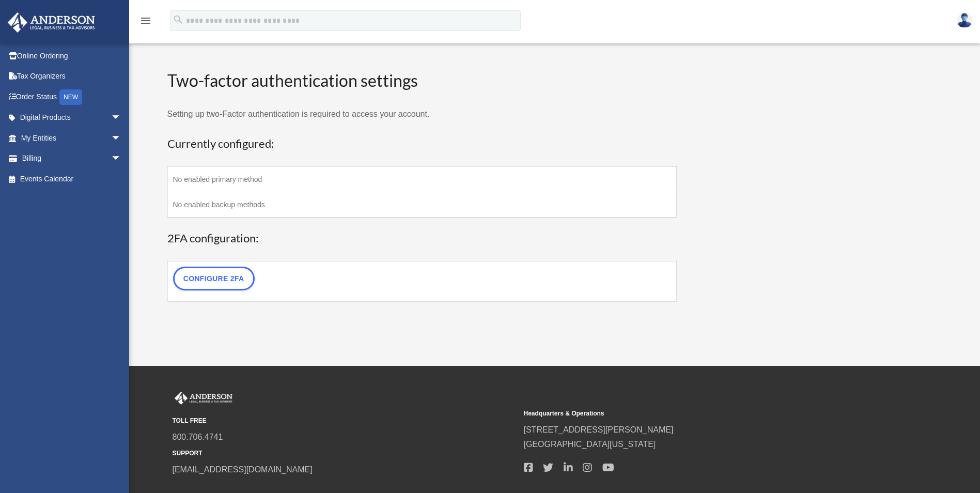 This screenshot has height=493, width=980. Describe the element at coordinates (72, 77) in the screenshot. I see `a: Tax Organizers` at that location.